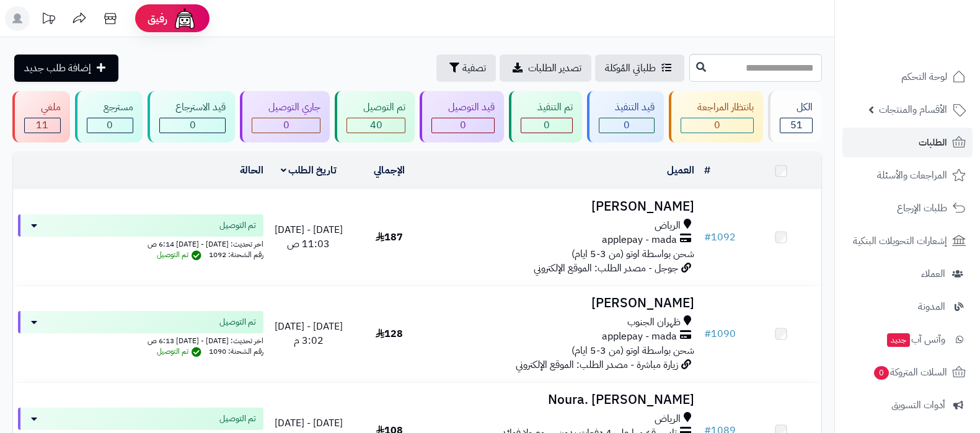 The image size is (980, 433). I want to click on a: قيد الاسترجاع 0, so click(191, 116).